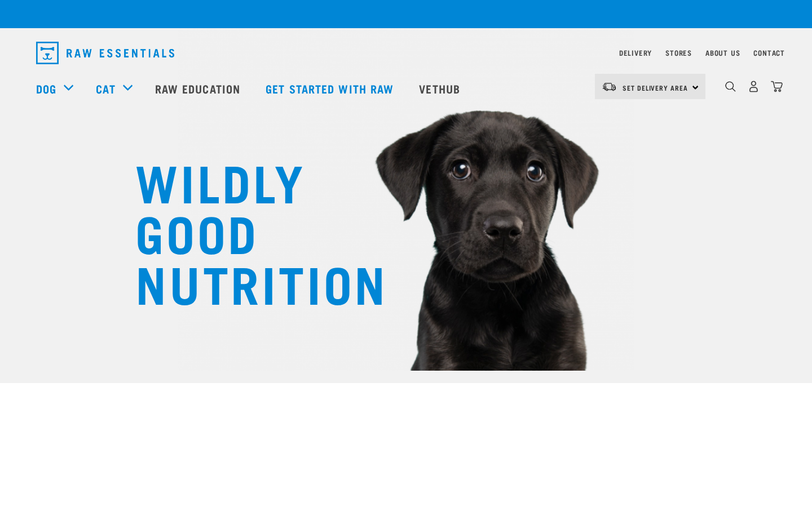 The height and width of the screenshot is (507, 812). I want to click on img: van-moving.png, so click(609, 86).